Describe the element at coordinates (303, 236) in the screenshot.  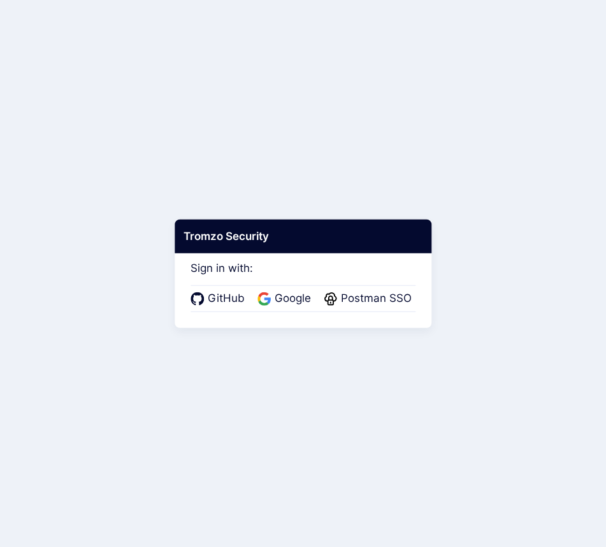
I see `div: Tromzo Security` at that location.